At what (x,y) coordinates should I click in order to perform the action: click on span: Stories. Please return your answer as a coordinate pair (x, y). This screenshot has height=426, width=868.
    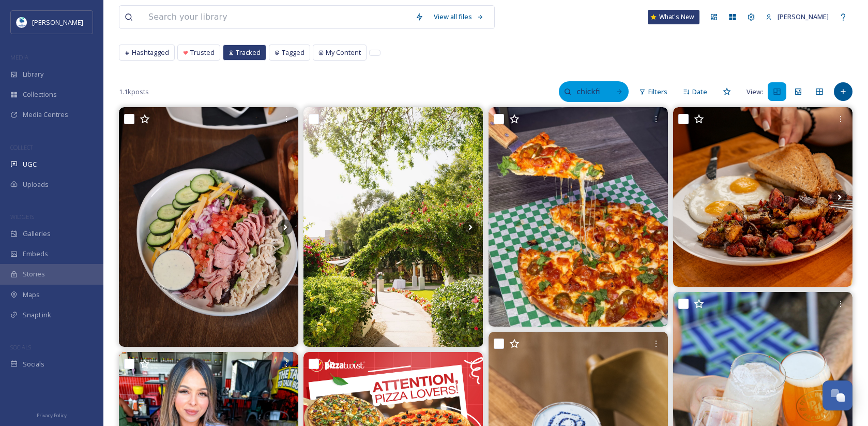
    Looking at the image, I should click on (34, 273).